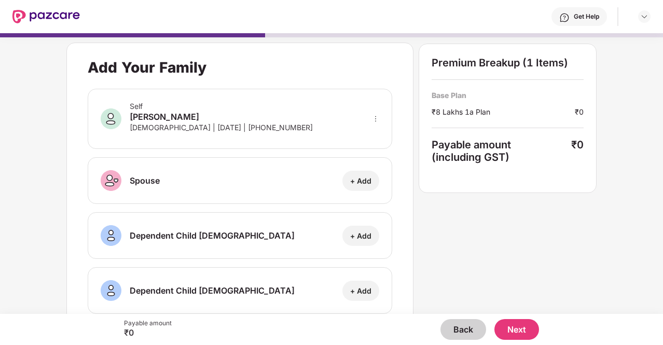 The width and height of the screenshot is (663, 345). I want to click on div: Spouse, so click(145, 181).